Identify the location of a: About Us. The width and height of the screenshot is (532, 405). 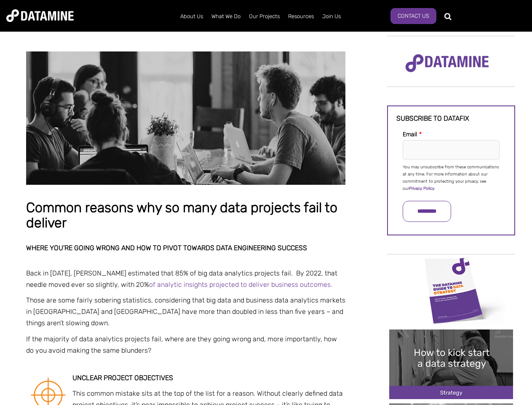
(191, 17).